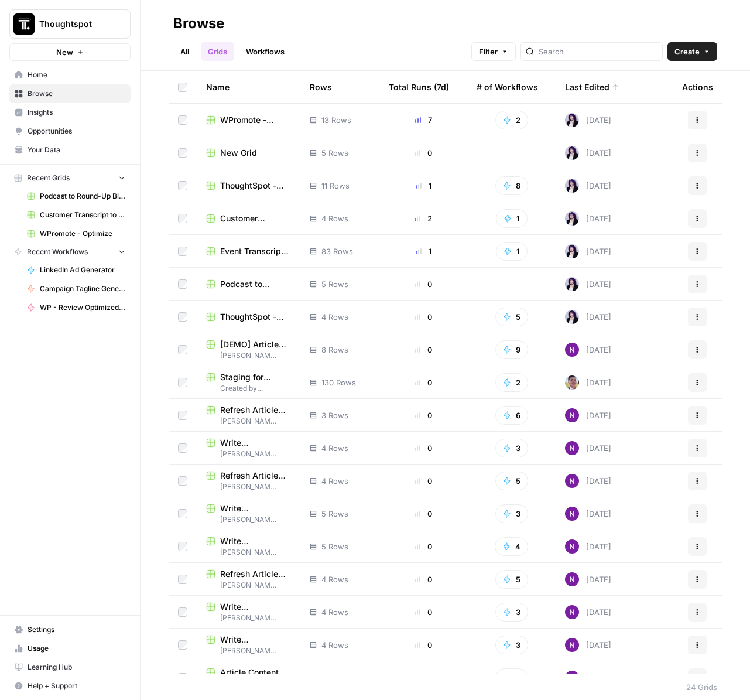 The height and width of the screenshot is (700, 750). What do you see at coordinates (76, 196) in the screenshot?
I see `a: Podcast to Round-Up Blog` at bounding box center [76, 196].